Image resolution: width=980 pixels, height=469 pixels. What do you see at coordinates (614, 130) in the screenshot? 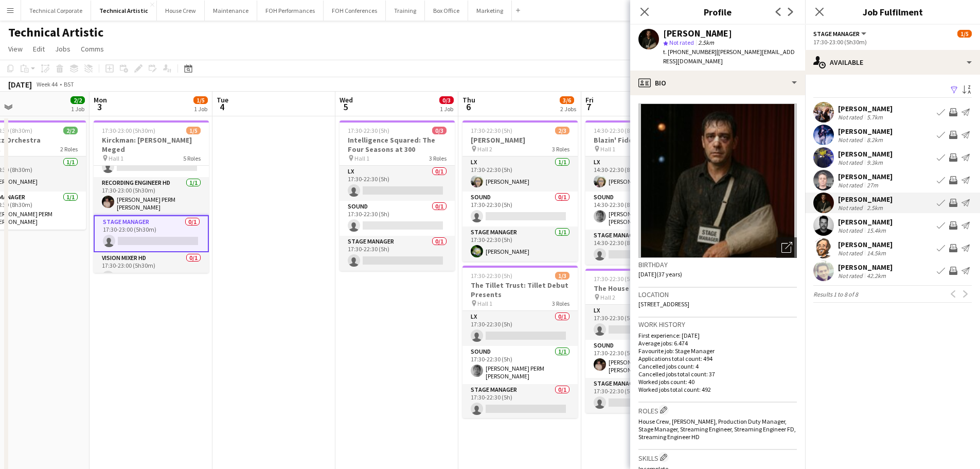
I see `span: 14:30-22:30 (8h)` at bounding box center [614, 130].